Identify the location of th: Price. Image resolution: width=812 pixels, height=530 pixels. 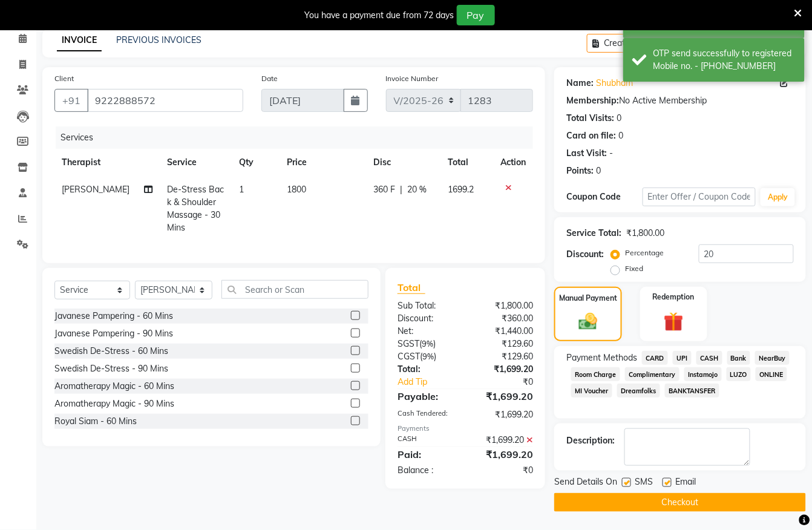
(322, 162).